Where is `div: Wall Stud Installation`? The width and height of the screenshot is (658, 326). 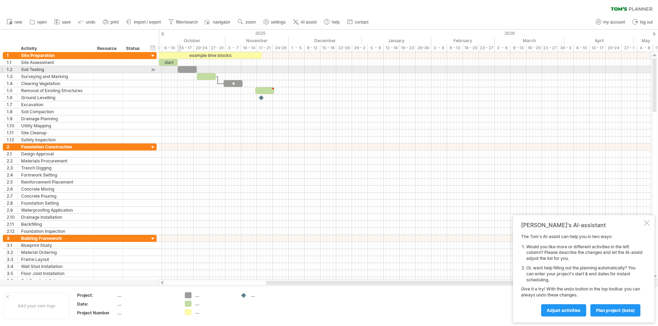
div: Wall Stud Installation is located at coordinates (56, 267).